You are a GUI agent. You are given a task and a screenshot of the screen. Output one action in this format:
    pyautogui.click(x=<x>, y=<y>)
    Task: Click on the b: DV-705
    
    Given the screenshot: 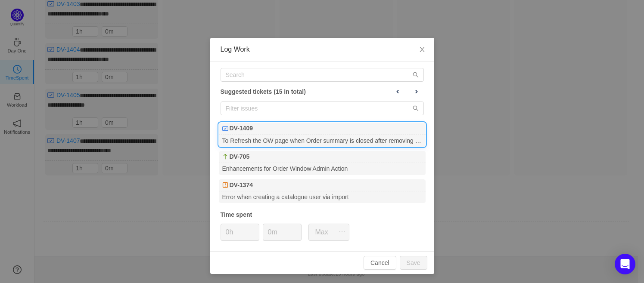 What is the action you would take?
    pyautogui.click(x=240, y=157)
    